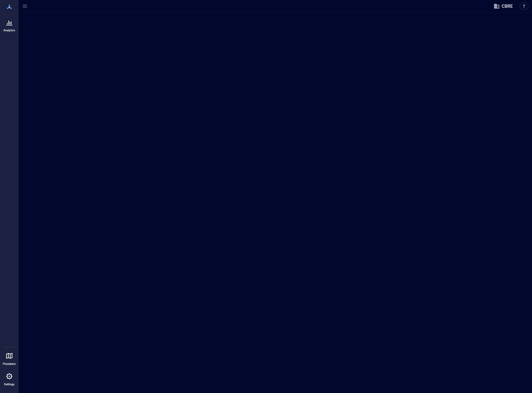 This screenshot has width=532, height=393. What do you see at coordinates (10, 384) in the screenshot?
I see `p: Settings` at bounding box center [10, 384].